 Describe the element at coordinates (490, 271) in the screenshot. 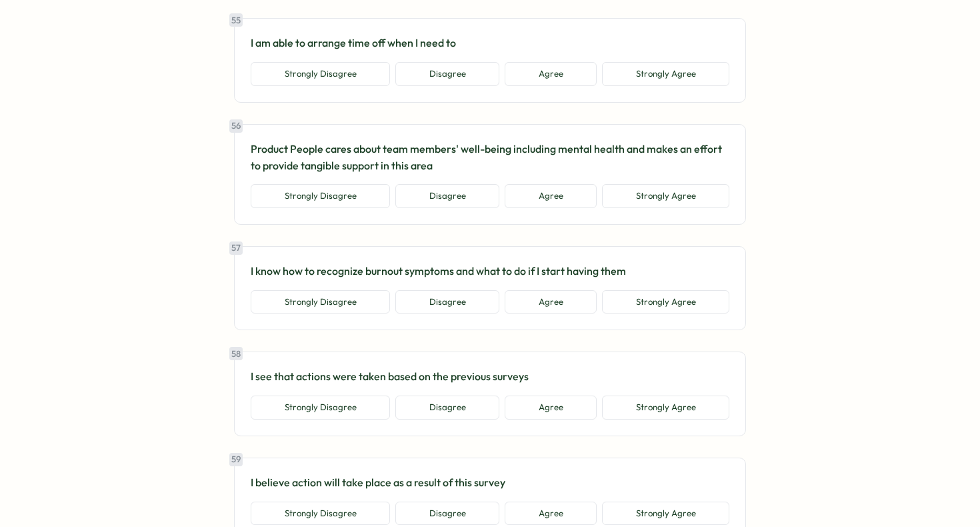

I see `p: I know how to recognize burnout symptoms and what to do if I start having them` at that location.